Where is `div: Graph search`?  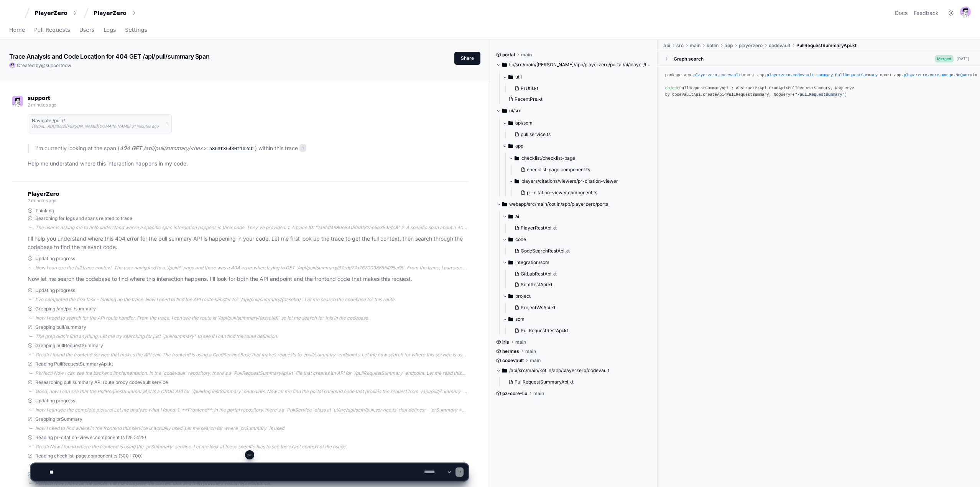 div: Graph search is located at coordinates (689, 59).